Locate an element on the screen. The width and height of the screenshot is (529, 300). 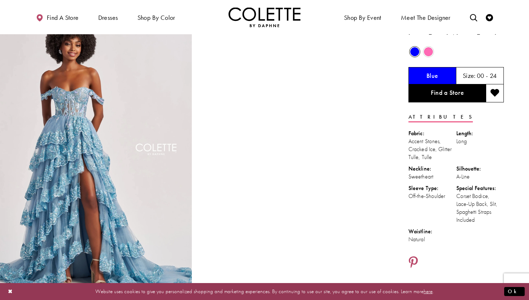
button: Submit Dialog is located at coordinates (514, 291).